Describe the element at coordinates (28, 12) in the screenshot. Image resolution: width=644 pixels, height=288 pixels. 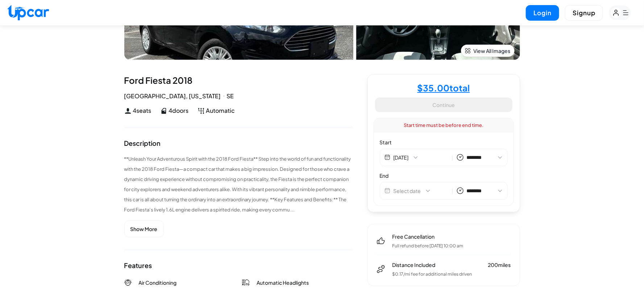
I see `img: Upcar Logo` at that location.